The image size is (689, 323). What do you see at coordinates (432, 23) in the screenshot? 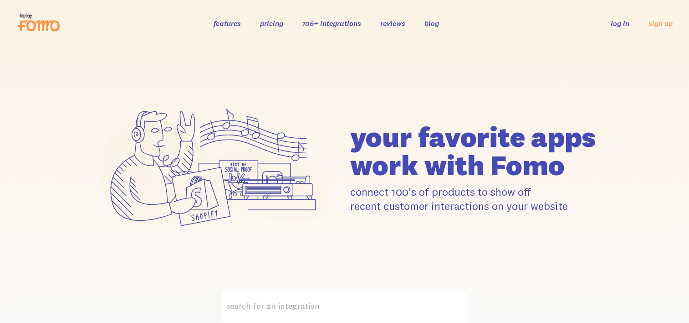
I see `a: blog` at bounding box center [432, 23].